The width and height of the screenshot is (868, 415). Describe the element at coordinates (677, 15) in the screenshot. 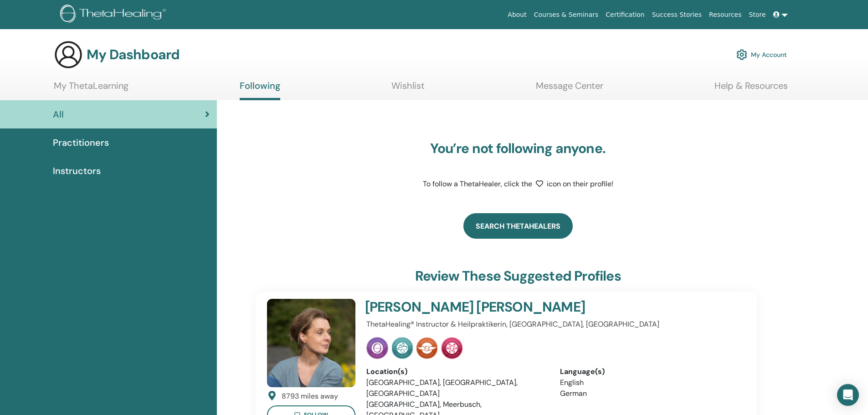

I see `a: Success Stories` at that location.